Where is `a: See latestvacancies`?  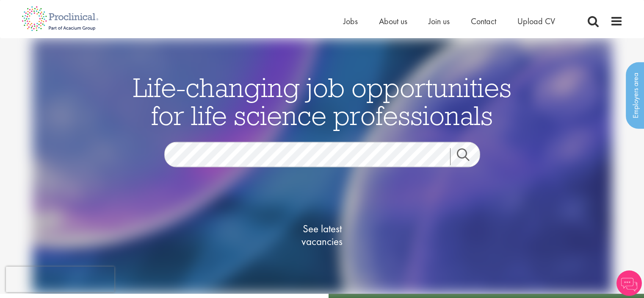
a: See latestvacancies is located at coordinates (322, 235).